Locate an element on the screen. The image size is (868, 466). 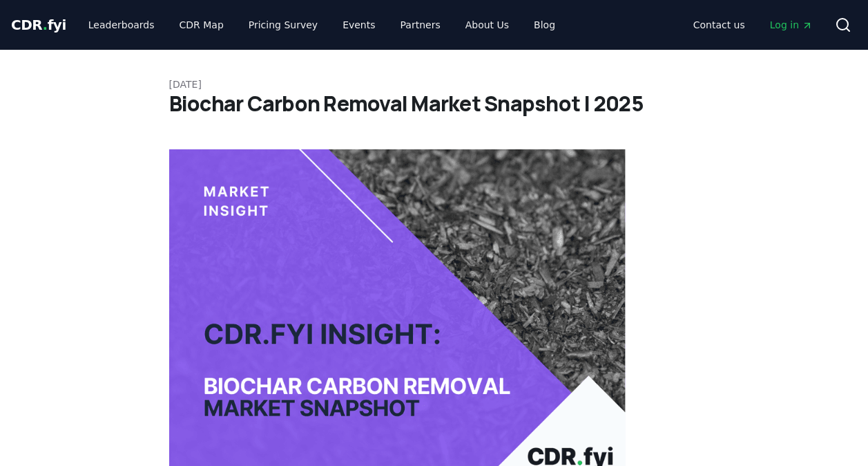
a: Log in is located at coordinates (791, 25).